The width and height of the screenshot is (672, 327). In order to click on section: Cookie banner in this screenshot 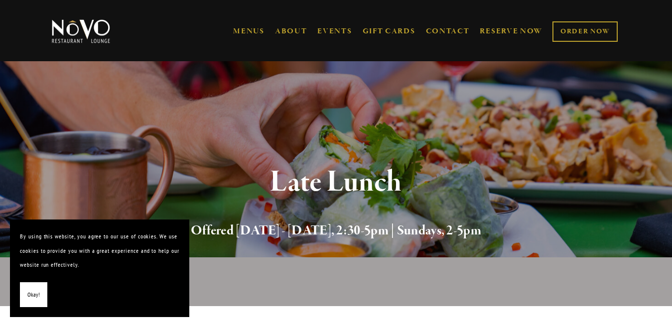, I will do `click(100, 268)`.